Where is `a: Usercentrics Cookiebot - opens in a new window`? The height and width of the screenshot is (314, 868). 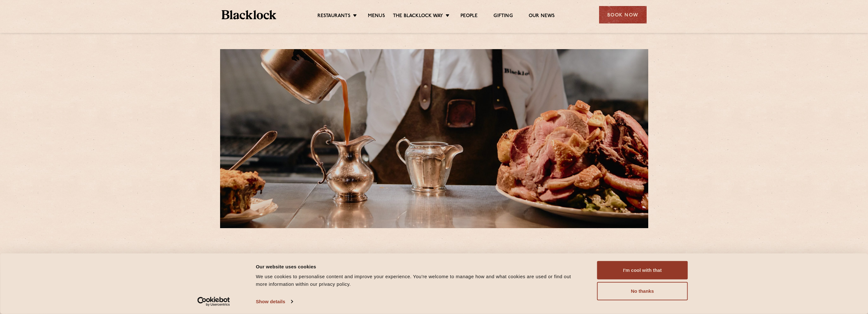 a: Usercentrics Cookiebot - opens in a new window is located at coordinates (214, 301).